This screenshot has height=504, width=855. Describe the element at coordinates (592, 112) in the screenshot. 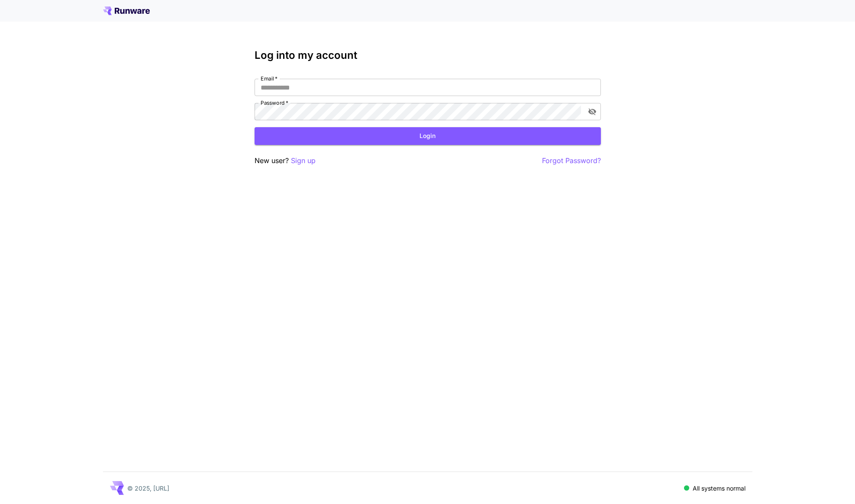

I see `button: toggle password visibility` at that location.